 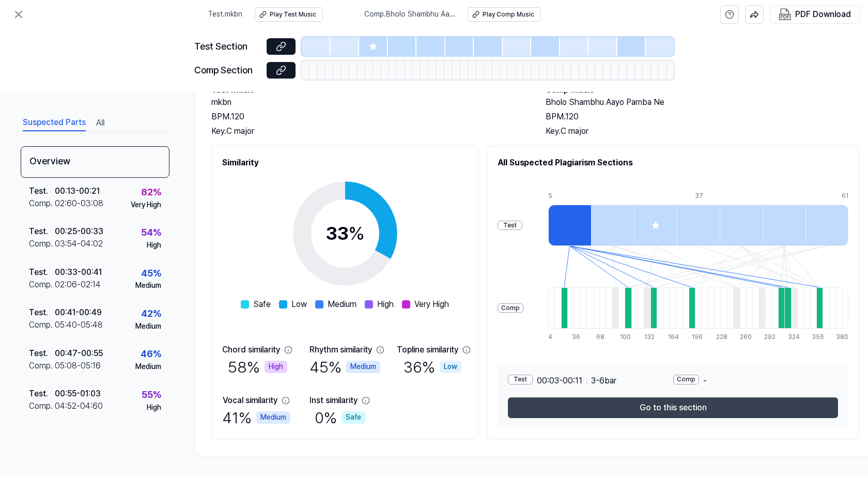 What do you see at coordinates (603, 380) in the screenshot?
I see `span: 3 - 6 bar` at bounding box center [603, 380].